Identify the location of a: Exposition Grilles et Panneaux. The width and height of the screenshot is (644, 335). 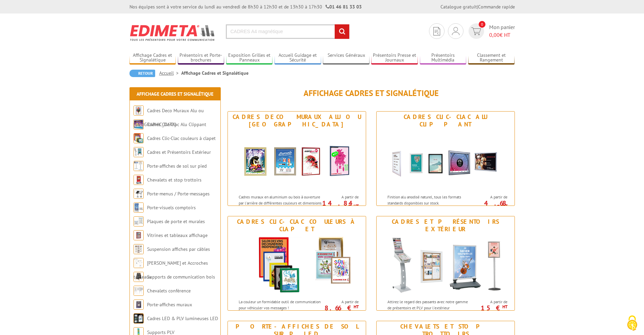
(250, 58).